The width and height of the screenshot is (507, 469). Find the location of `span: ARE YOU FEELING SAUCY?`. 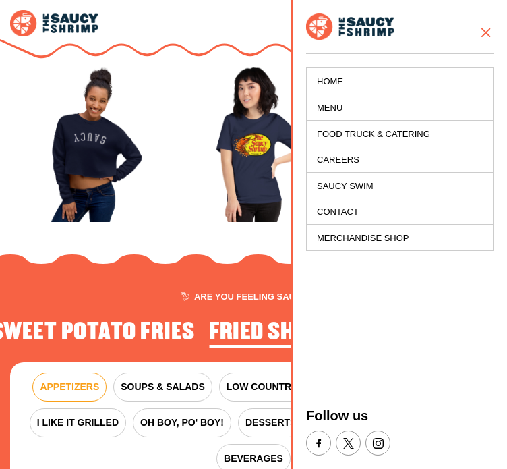

span: ARE YOU FEELING SAUCY? is located at coordinates (253, 296).